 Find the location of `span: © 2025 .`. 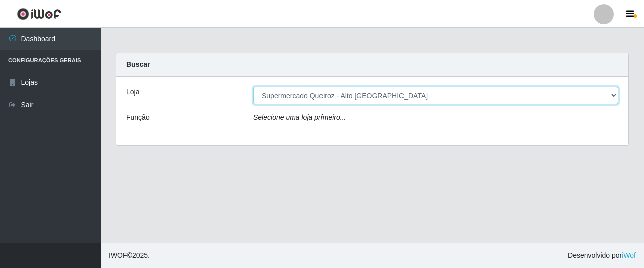

span: © 2025 . is located at coordinates (129, 255).